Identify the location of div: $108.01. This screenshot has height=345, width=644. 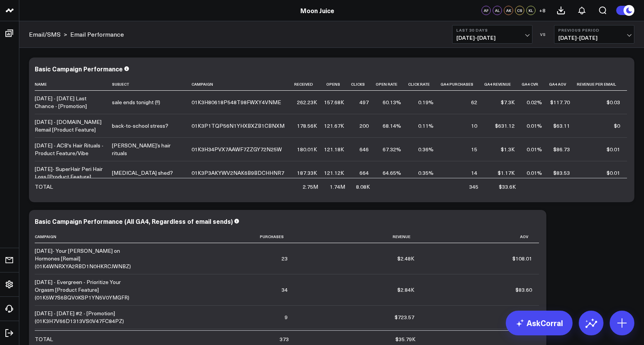
(522, 258).